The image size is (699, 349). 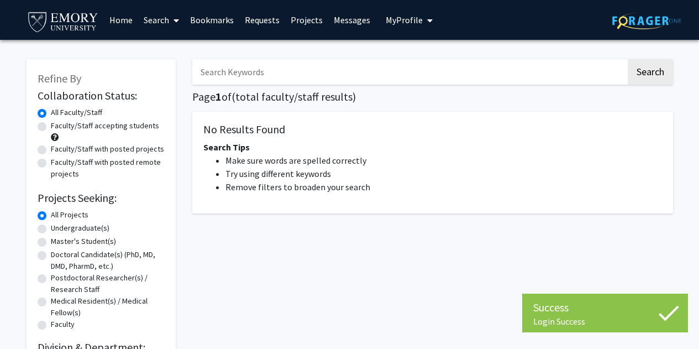 What do you see at coordinates (444, 174) in the screenshot?
I see `li: Try using different keywords` at bounding box center [444, 174].